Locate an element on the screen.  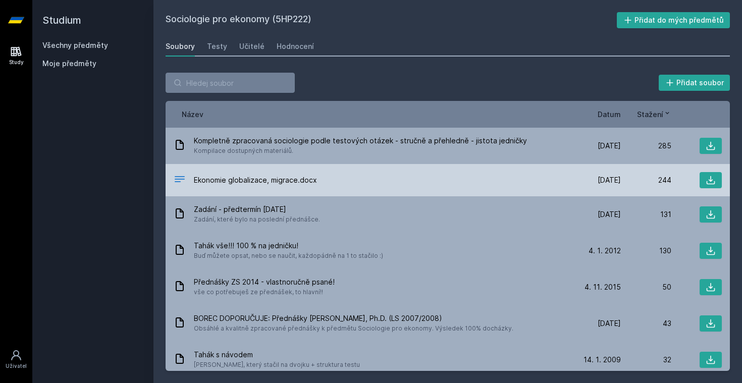
a: Uživatel is located at coordinates (16, 359).